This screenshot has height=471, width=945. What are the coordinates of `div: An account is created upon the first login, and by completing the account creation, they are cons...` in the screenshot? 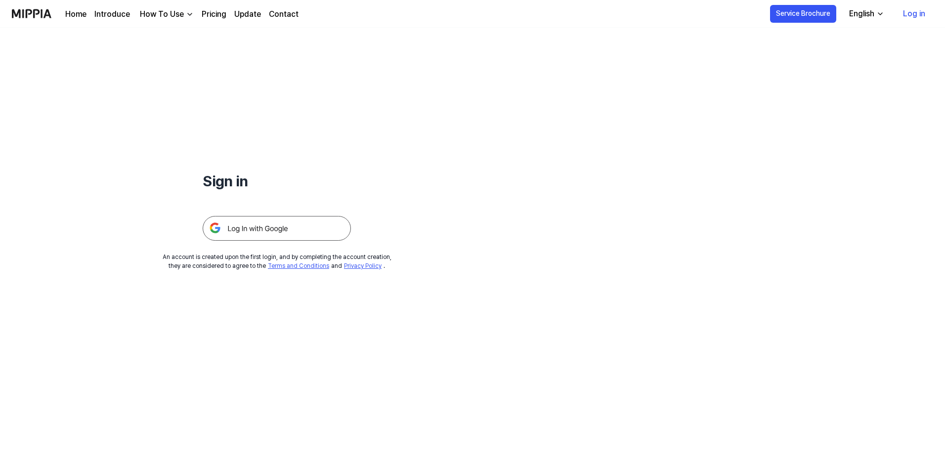 It's located at (277, 261).